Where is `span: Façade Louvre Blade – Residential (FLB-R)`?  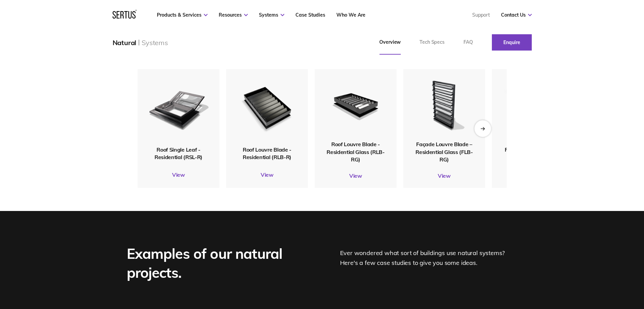 span: Façade Louvre Blade – Residential (FLB-R) is located at coordinates (533, 153).